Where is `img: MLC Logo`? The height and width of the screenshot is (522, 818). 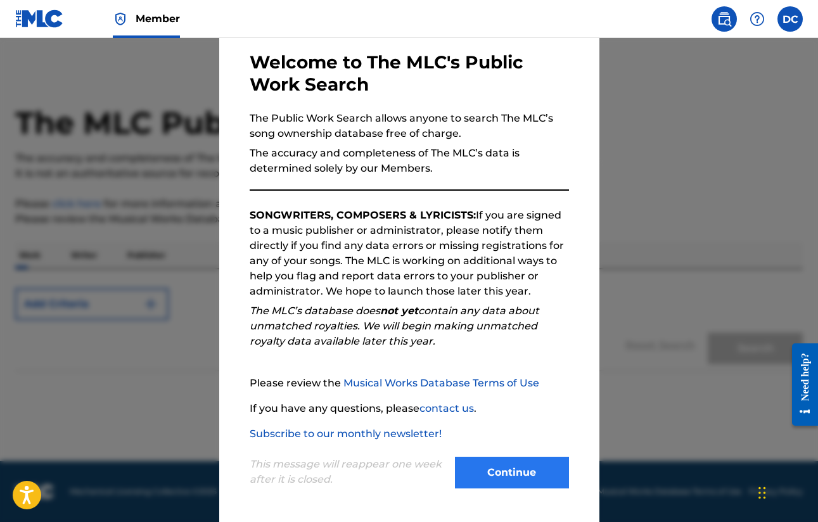
img: MLC Logo is located at coordinates (39, 18).